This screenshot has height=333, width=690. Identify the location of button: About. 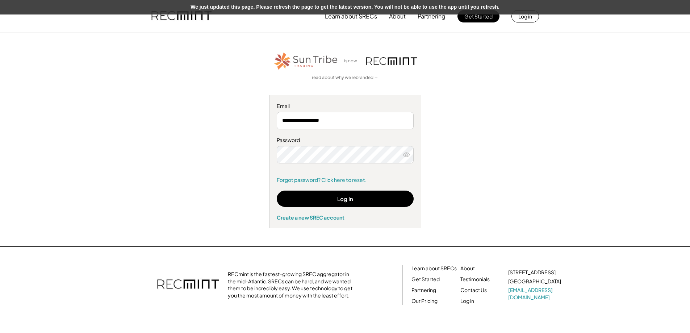
(397, 16).